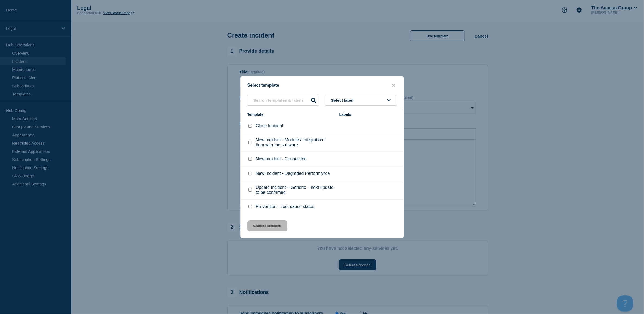  I want to click on p: New Incident - Module / Integration / Item with the software, so click(295, 143).